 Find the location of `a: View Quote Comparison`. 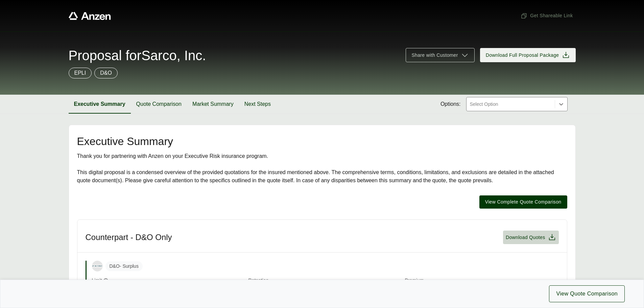

a: View Quote Comparison is located at coordinates (587, 294).